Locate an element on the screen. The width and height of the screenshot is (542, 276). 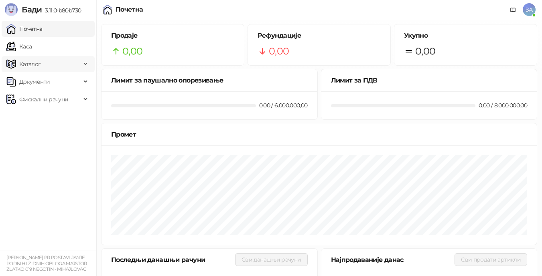
div: Последњи данашњи рачуни is located at coordinates (173, 260).